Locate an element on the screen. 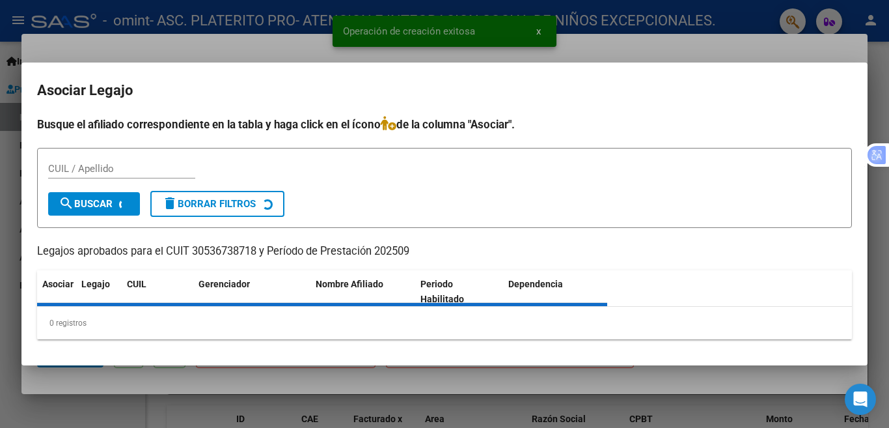  span: Nombre Afiliado is located at coordinates (350, 284).